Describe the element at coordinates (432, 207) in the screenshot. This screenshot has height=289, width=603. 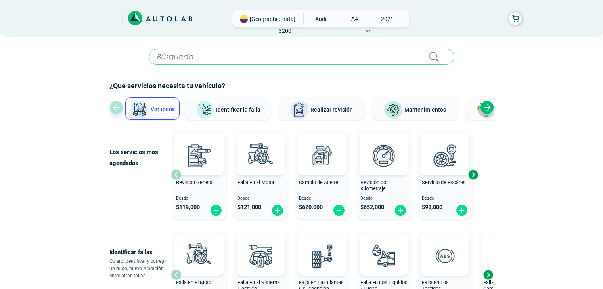
I see `span: $ 98,000` at that location.